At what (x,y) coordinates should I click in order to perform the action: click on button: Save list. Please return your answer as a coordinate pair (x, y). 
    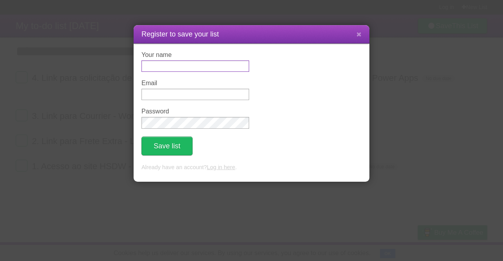
    Looking at the image, I should click on (167, 146).